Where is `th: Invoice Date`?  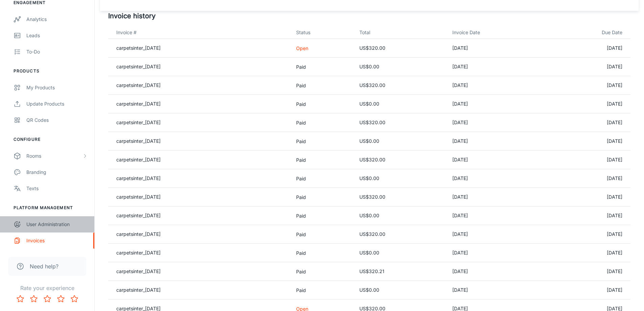
th: Invoice Date is located at coordinates (496, 32).